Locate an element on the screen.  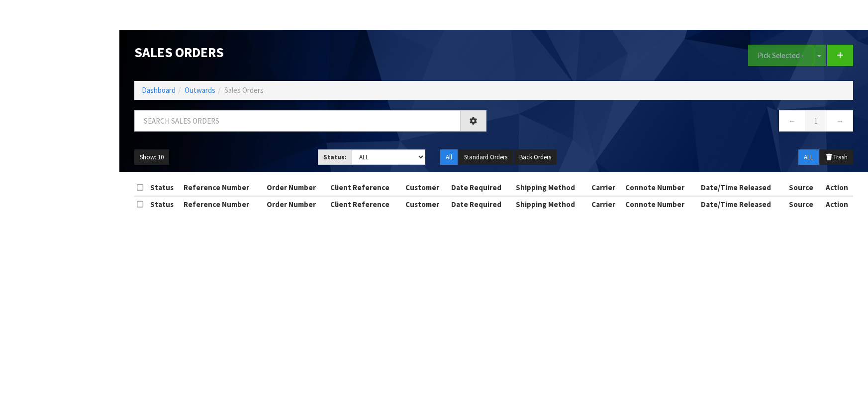
a: Dashboard is located at coordinates (158, 90).